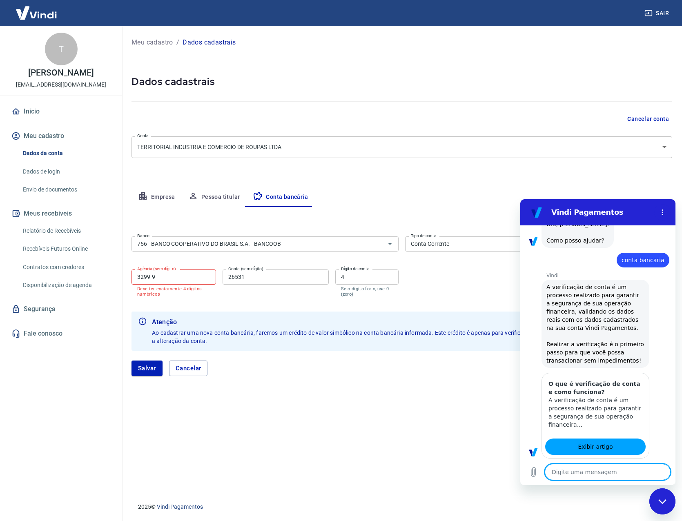  Describe the element at coordinates (75, 213) in the screenshot. I see `p: A verificação de conta é um processo realizado para garantir a segurança de sua operação financei...` at that location.